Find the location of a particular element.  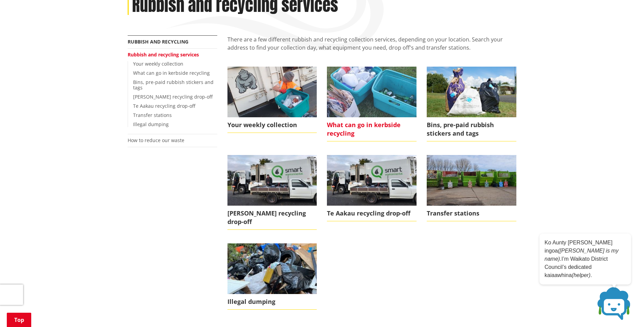

span: Te Aakau recycling drop-off is located at coordinates (372, 214).